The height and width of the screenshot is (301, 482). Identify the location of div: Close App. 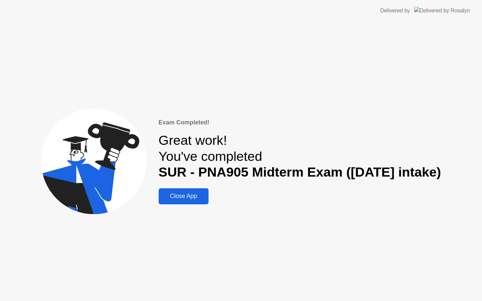
(183, 196).